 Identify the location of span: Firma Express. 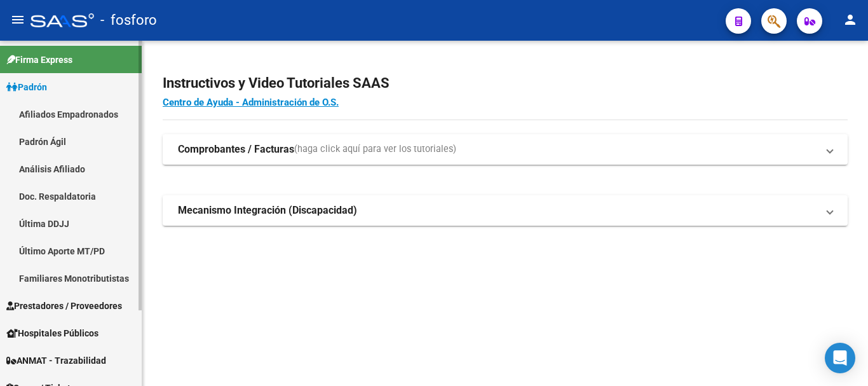
(39, 60).